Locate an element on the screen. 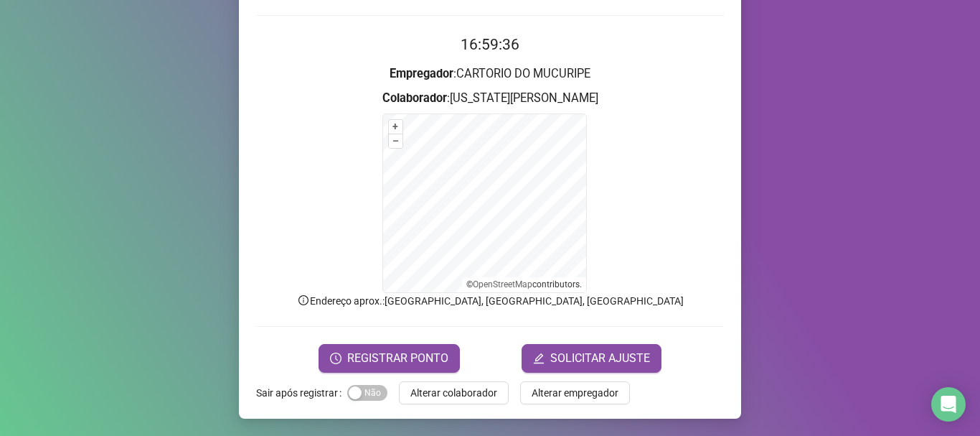 This screenshot has height=436, width=980. button: Alterar colaborador is located at coordinates (454, 393).